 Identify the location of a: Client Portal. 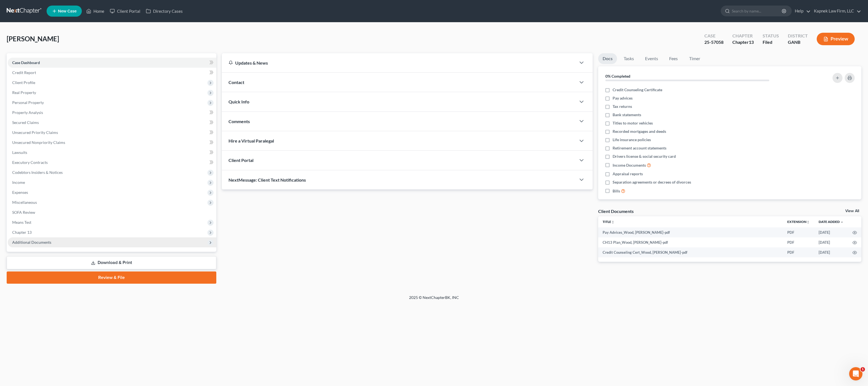
(125, 11).